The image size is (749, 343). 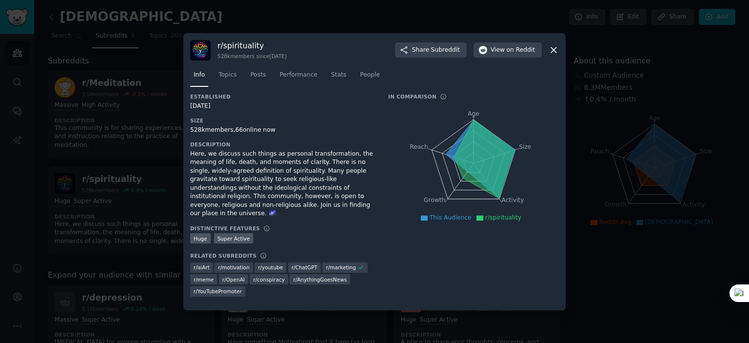 I want to click on tspan: Age, so click(x=474, y=114).